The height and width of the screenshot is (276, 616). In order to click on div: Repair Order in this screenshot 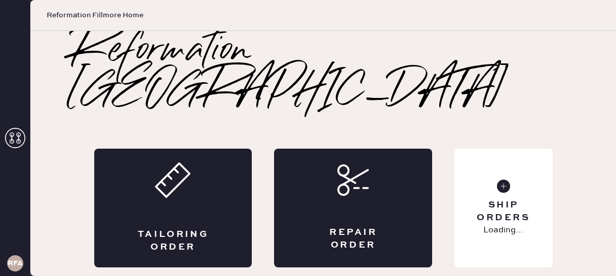, I will do `click(353, 239)`.